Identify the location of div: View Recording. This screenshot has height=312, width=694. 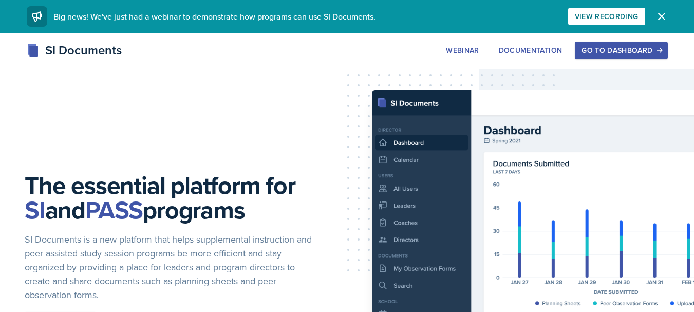
(607, 16).